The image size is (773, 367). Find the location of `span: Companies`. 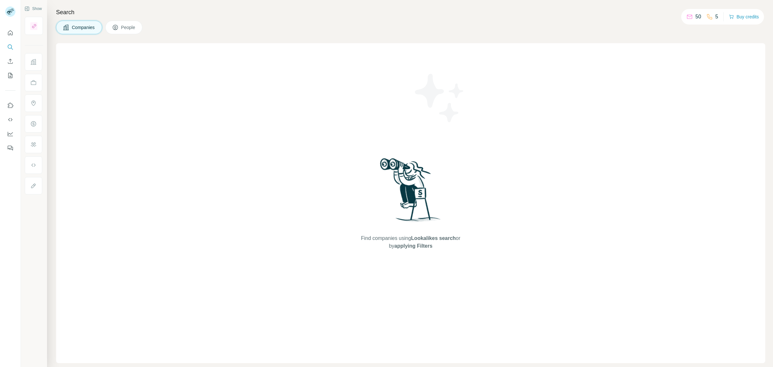

span: Companies is located at coordinates (83, 27).